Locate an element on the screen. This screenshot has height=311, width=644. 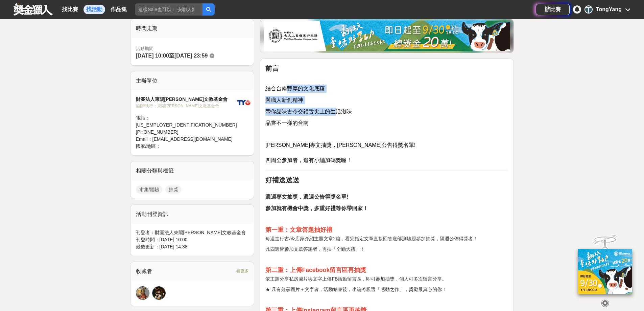
span: 四周全參加者，還有小編加碼獎喔！ is located at coordinates (309, 160).